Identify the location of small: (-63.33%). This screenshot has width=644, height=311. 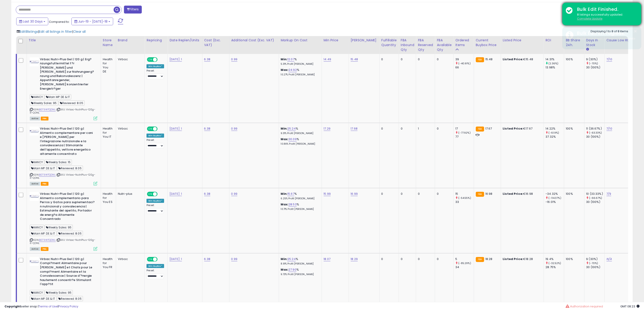
(596, 133).